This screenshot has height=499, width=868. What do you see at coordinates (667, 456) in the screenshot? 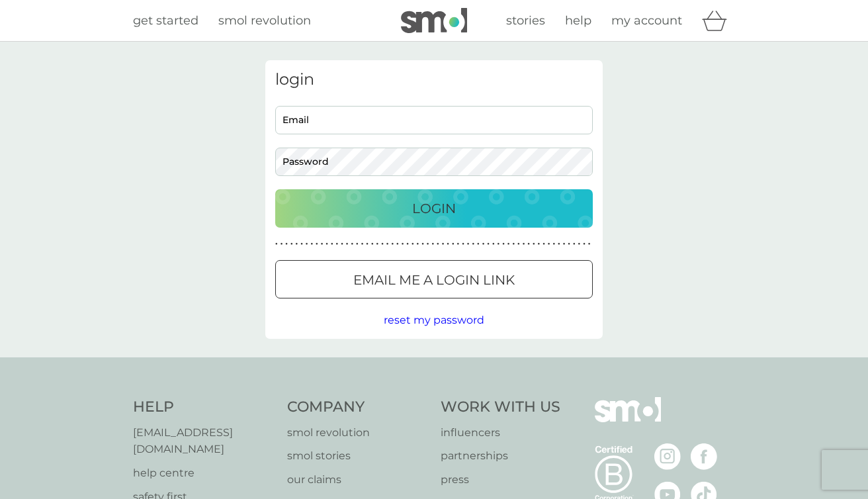
I see `img: visit the smol Instagram page` at bounding box center [667, 456].